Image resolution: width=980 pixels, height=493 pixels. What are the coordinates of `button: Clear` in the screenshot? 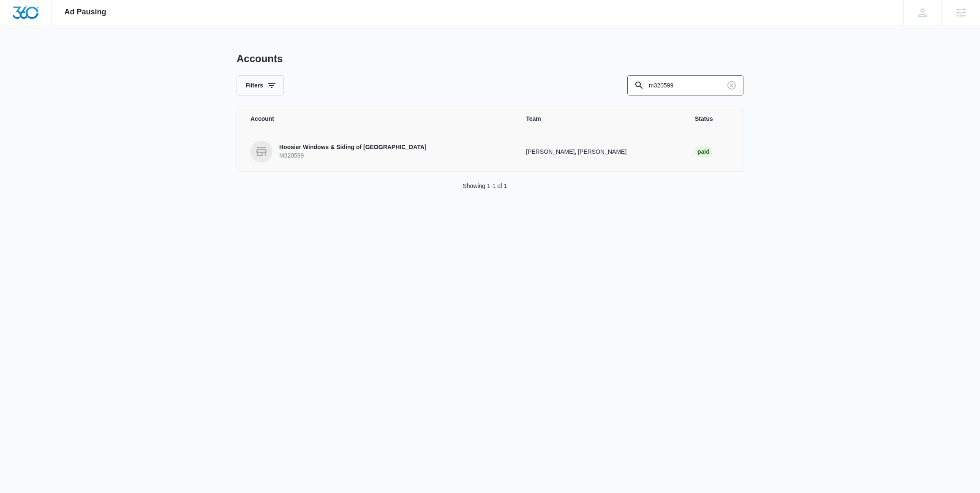 It's located at (732, 86).